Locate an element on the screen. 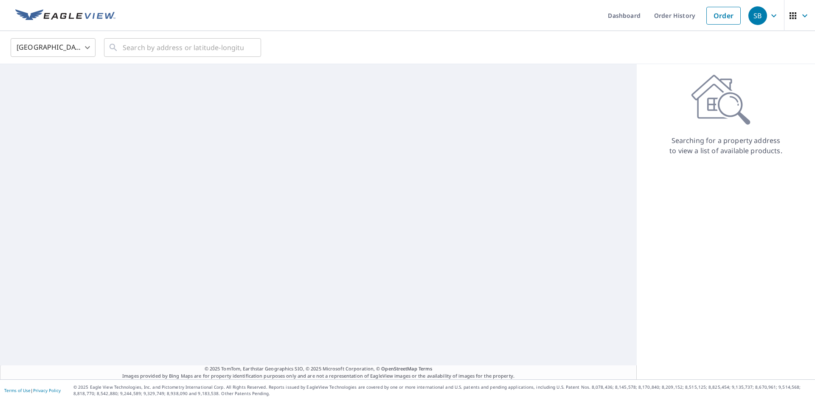 The image size is (815, 401). img: EV Logo is located at coordinates (65, 16).